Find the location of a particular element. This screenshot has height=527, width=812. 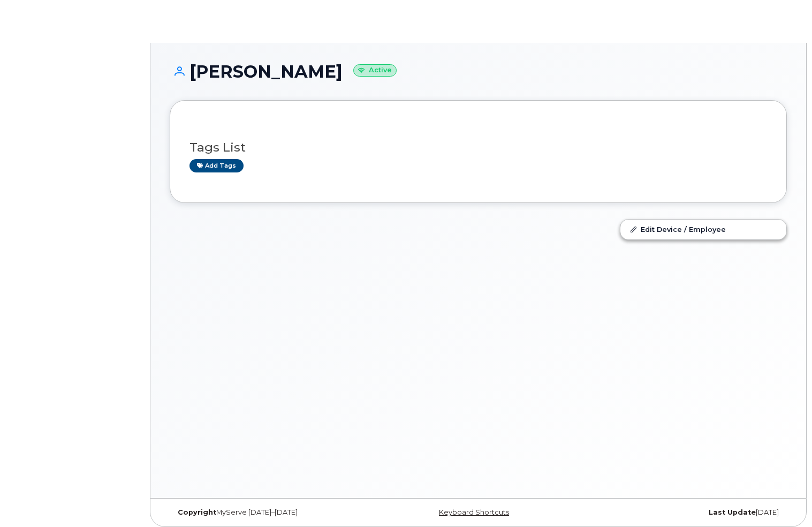

a: Edit Device / Employee is located at coordinates (704, 229).